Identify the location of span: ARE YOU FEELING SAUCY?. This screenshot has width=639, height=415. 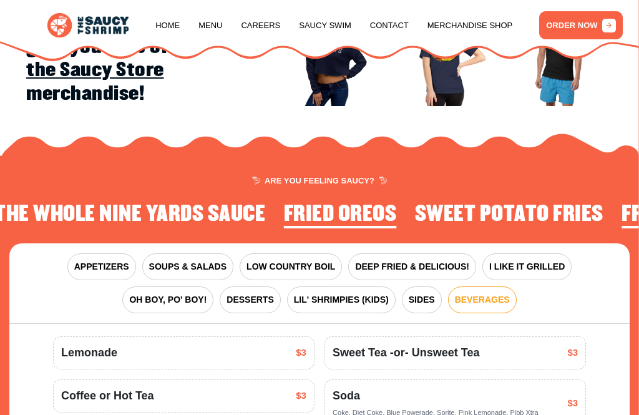
(319, 180).